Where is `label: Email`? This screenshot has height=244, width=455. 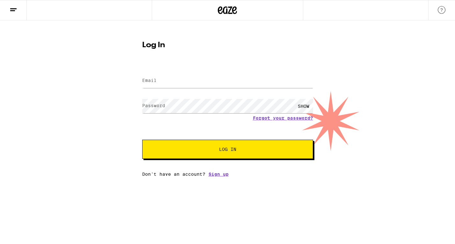
label: Email is located at coordinates (149, 80).